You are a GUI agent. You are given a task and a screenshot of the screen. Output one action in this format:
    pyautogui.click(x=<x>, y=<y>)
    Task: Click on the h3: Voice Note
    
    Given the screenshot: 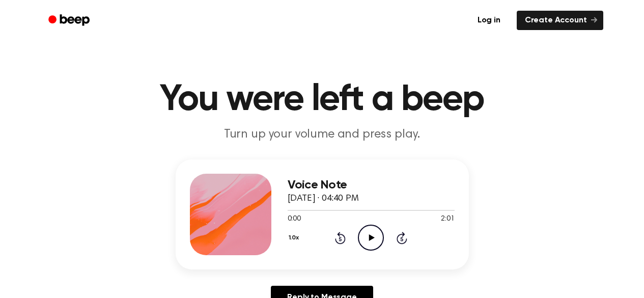 What is the action you would take?
    pyautogui.click(x=371, y=185)
    